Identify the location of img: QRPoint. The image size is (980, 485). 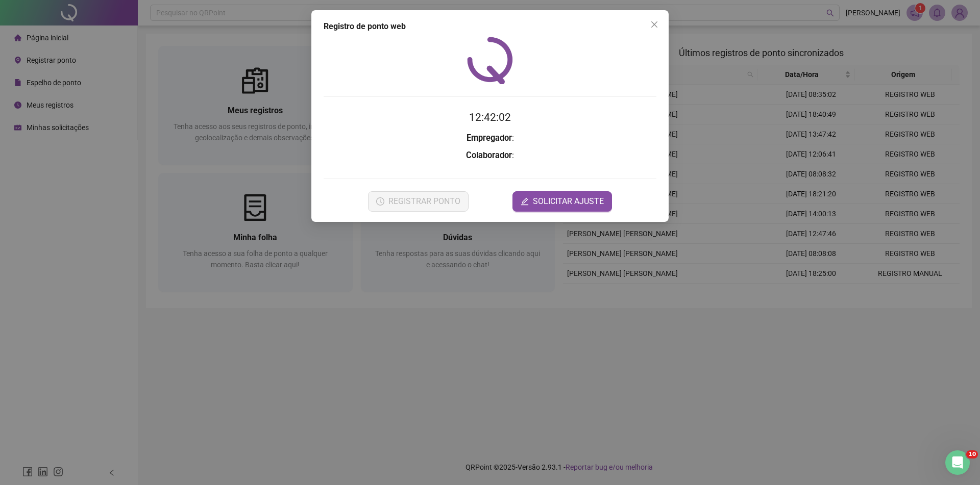
(490, 60).